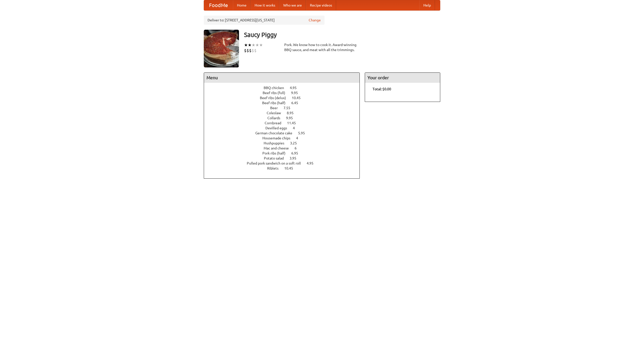  Describe the element at coordinates (276, 133) in the screenshot. I see `span: German chocolate cake` at that location.